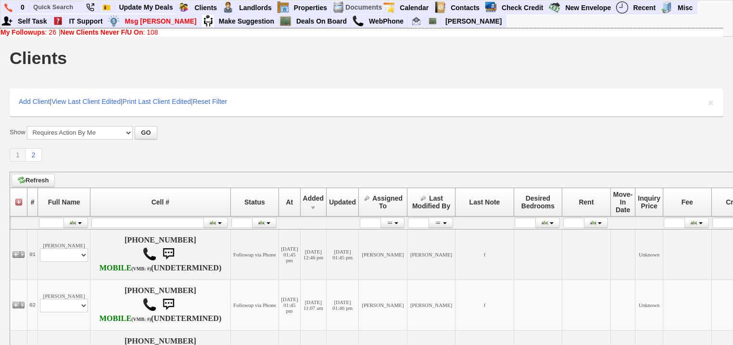  Describe the element at coordinates (210, 102) in the screenshot. I see `a: Reset Filter` at that location.